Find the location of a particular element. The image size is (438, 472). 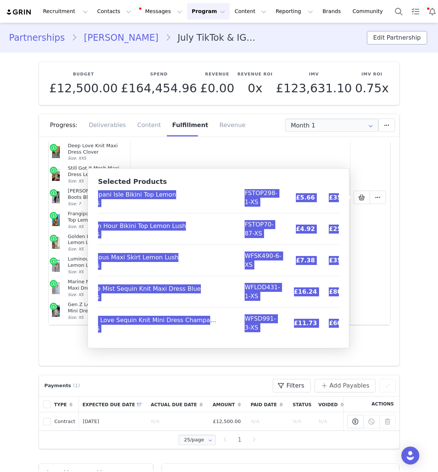

button: Messages is located at coordinates (161, 11).